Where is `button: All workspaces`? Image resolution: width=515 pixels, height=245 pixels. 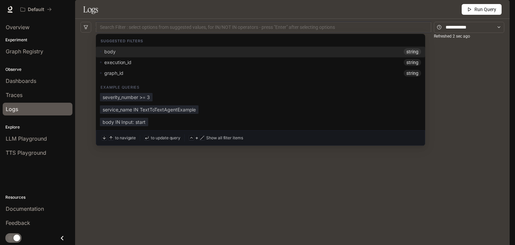
button: All workspaces is located at coordinates (36, 9).